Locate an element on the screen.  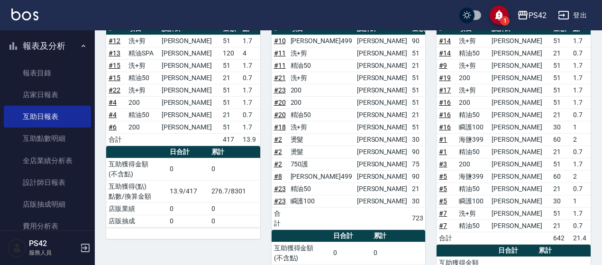
td: 精油SPA is located at coordinates (143, 53).